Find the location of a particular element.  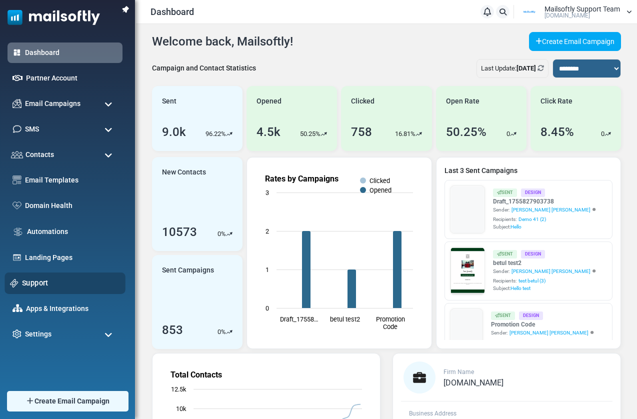

text: Clicked is located at coordinates (380, 181).